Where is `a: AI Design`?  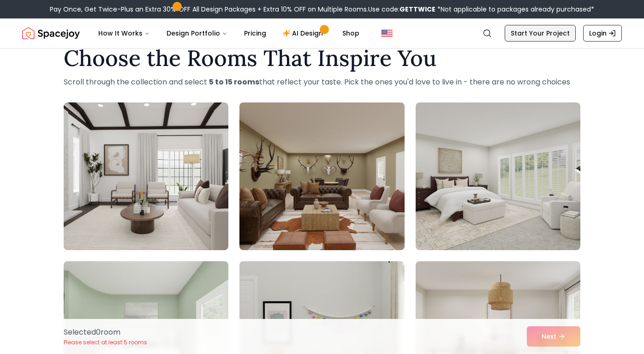
a: AI Design is located at coordinates (304, 33).